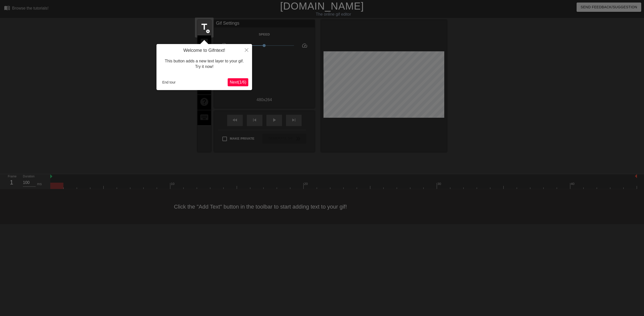 The width and height of the screenshot is (644, 316). Describe the element at coordinates (238, 82) in the screenshot. I see `button: Next` at that location.